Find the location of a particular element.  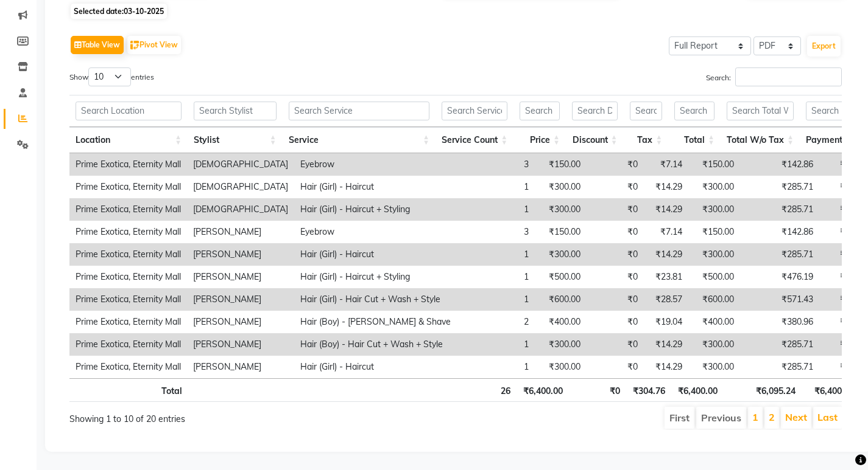

input: Search Price is located at coordinates (540, 111).